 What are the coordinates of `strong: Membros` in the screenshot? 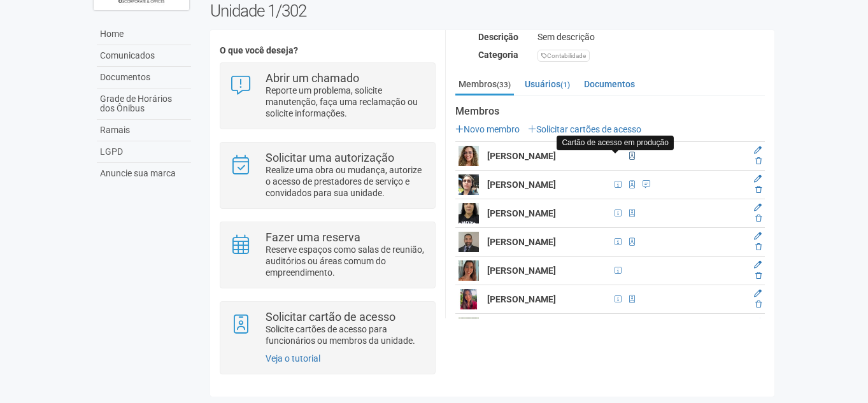 It's located at (610, 111).